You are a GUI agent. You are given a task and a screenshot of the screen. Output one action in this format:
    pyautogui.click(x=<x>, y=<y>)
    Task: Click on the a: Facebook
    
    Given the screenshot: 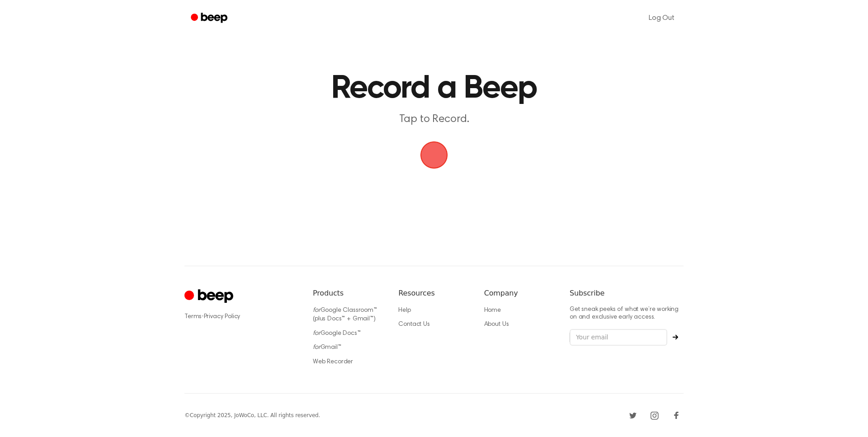 What is the action you would take?
    pyautogui.click(x=676, y=415)
    